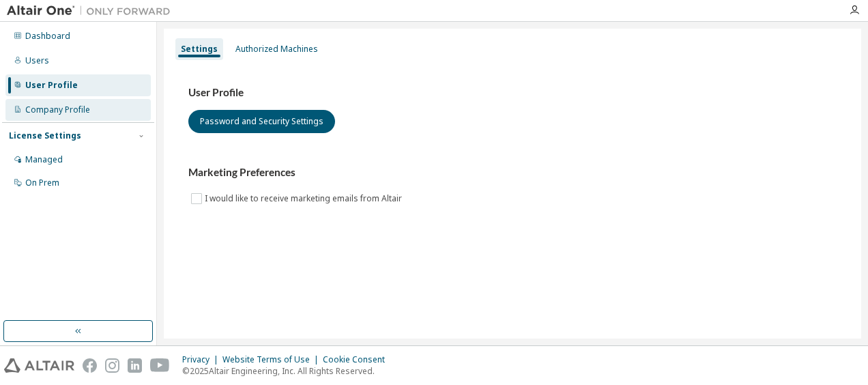  What do you see at coordinates (57, 110) in the screenshot?
I see `div: Company Profile` at bounding box center [57, 110].